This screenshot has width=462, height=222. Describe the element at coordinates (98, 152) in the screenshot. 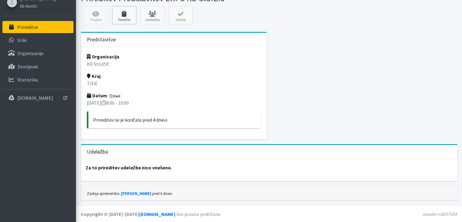

I see `h3: Udeležba` at that location.